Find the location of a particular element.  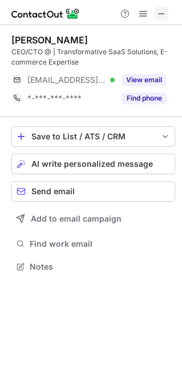

span: Send email is located at coordinates (53, 191).